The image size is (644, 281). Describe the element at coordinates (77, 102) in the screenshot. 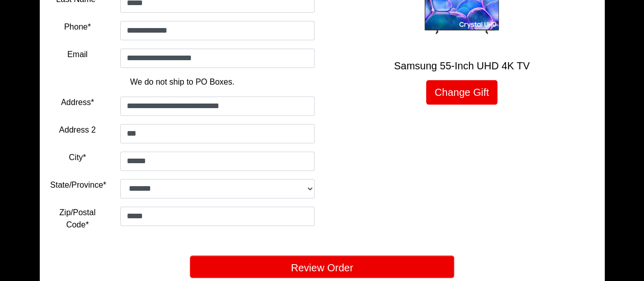

I see `label: Address*` at that location.